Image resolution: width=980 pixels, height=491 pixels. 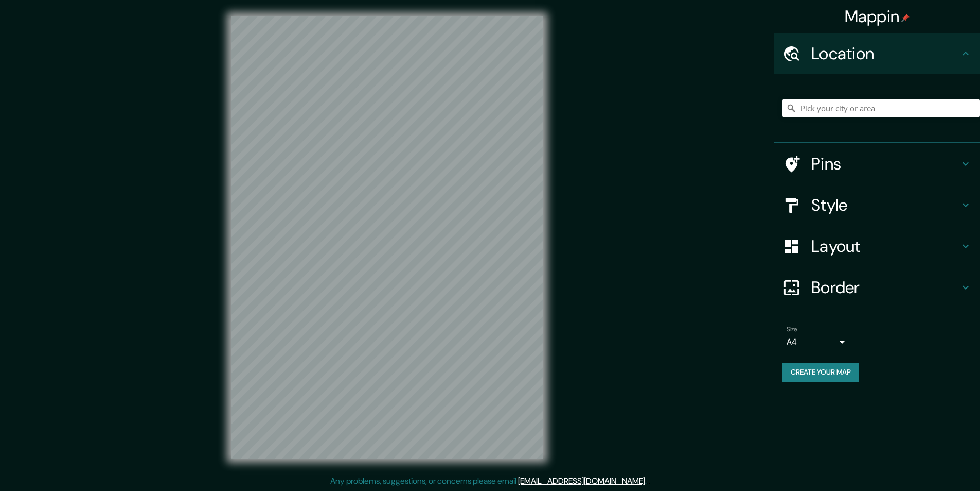 I want to click on div: Location, so click(x=877, y=53).